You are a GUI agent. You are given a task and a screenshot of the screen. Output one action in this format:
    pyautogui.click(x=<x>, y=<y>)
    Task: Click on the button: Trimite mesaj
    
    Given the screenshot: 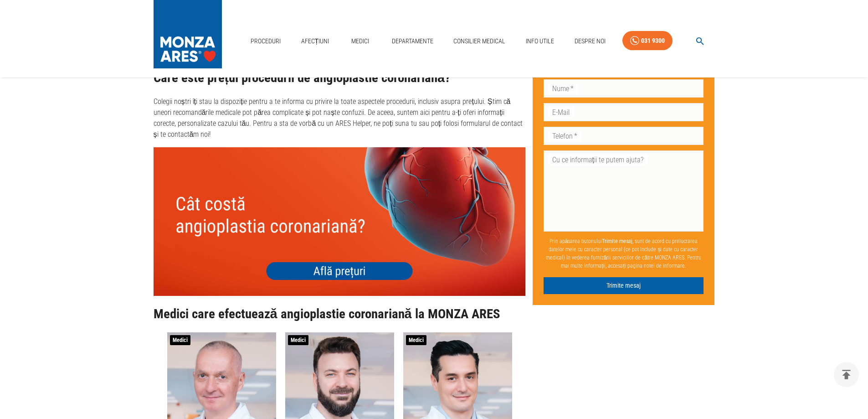 What is the action you would take?
    pyautogui.click(x=624, y=285)
    